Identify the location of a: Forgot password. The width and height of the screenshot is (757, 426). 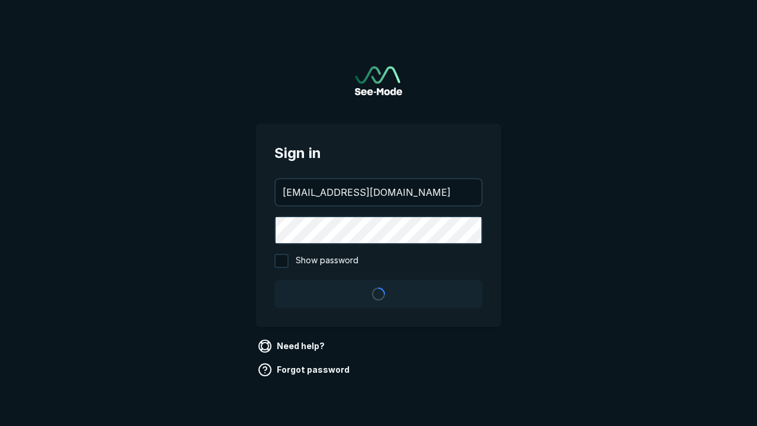
(305, 370).